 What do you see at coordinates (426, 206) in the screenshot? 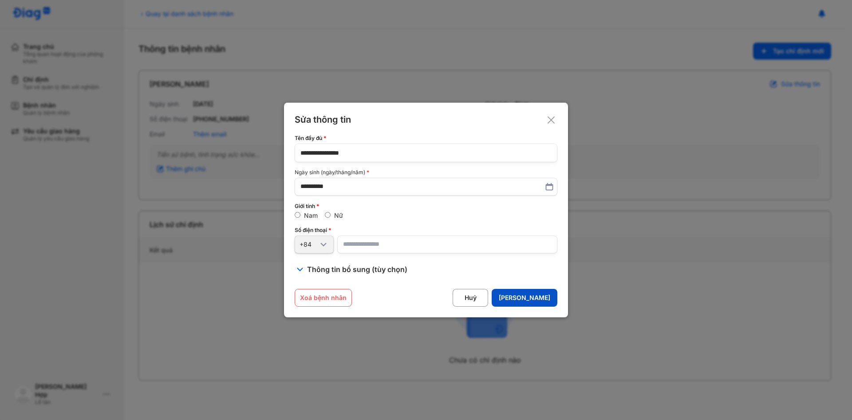
I see `div: Giới tính` at bounding box center [426, 206].